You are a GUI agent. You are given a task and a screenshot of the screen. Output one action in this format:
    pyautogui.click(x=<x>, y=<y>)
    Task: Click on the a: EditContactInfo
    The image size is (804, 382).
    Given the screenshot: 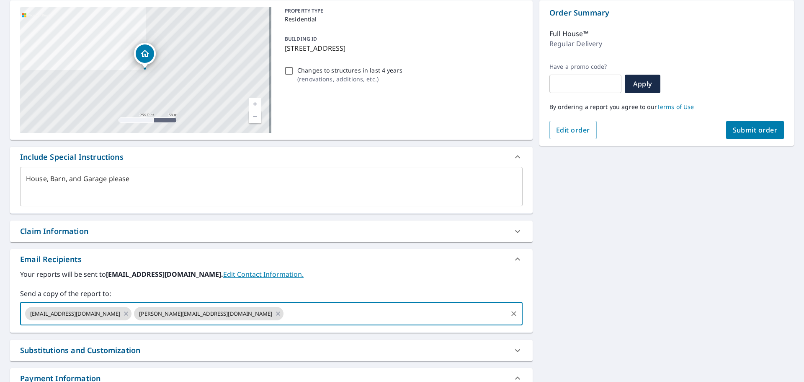 What is the action you would take?
    pyautogui.click(x=263, y=274)
    